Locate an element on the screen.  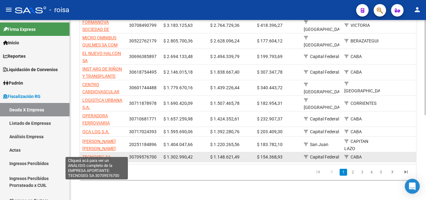
span: - roisa is located at coordinates (59, 10).